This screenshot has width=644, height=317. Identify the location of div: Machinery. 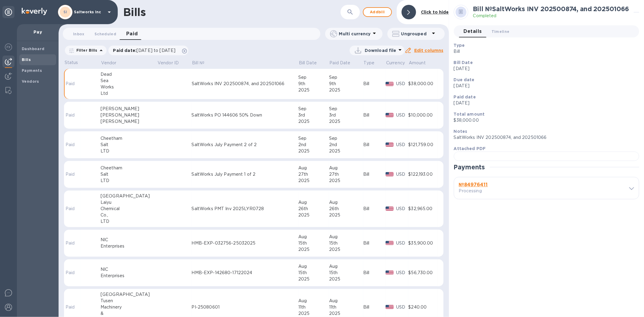
(129, 307).